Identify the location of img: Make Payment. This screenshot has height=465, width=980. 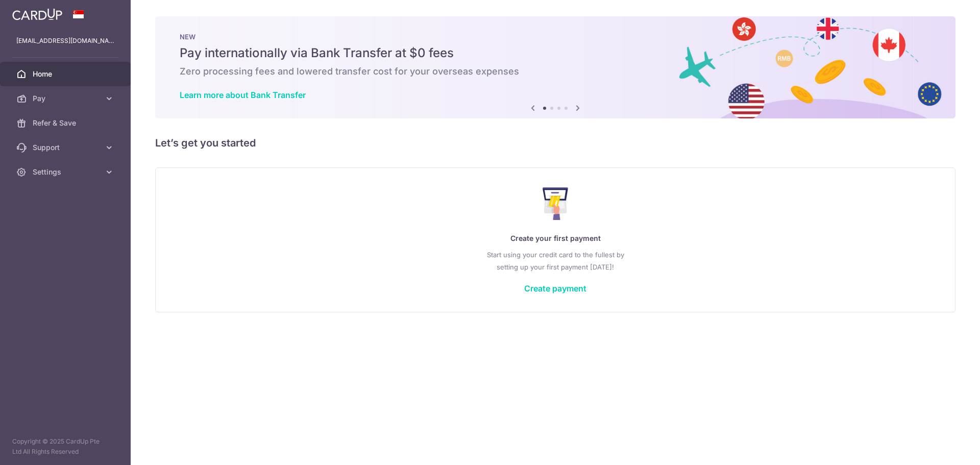
(555, 204).